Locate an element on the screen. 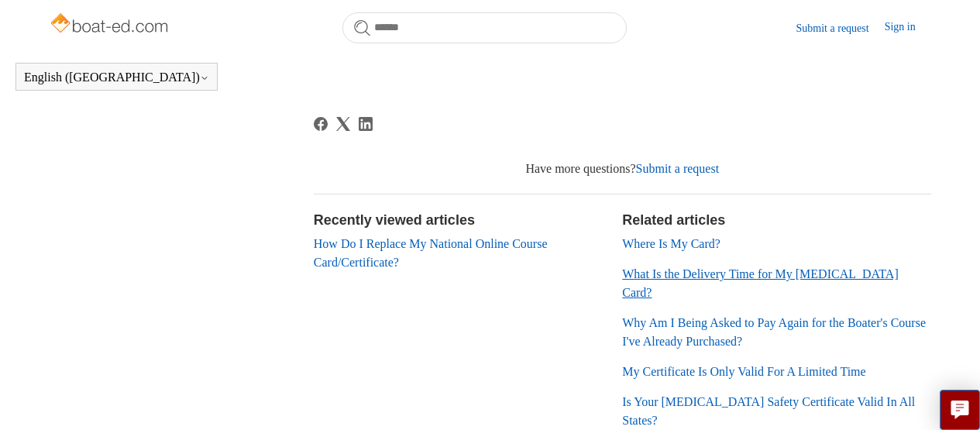 The width and height of the screenshot is (980, 430). a: Sign in is located at coordinates (908, 28).